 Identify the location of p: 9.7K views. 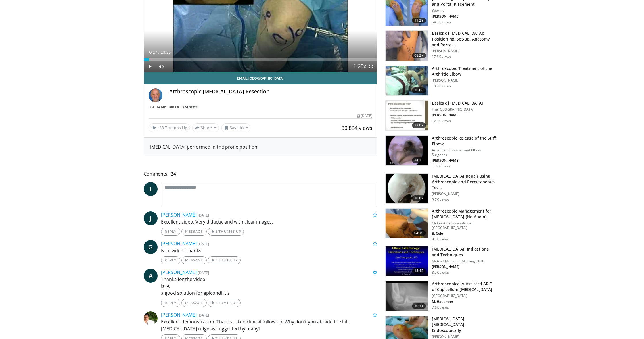
(440, 200).